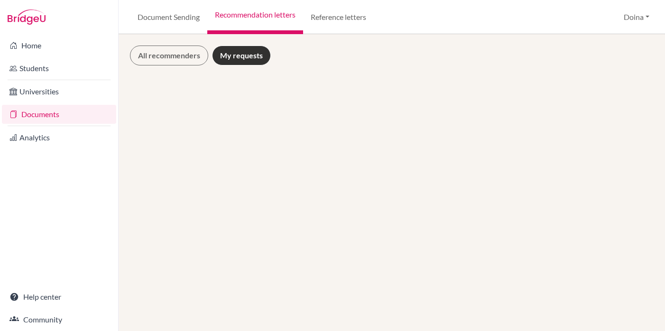 The height and width of the screenshot is (331, 665). What do you see at coordinates (59, 114) in the screenshot?
I see `a: Documents` at bounding box center [59, 114].